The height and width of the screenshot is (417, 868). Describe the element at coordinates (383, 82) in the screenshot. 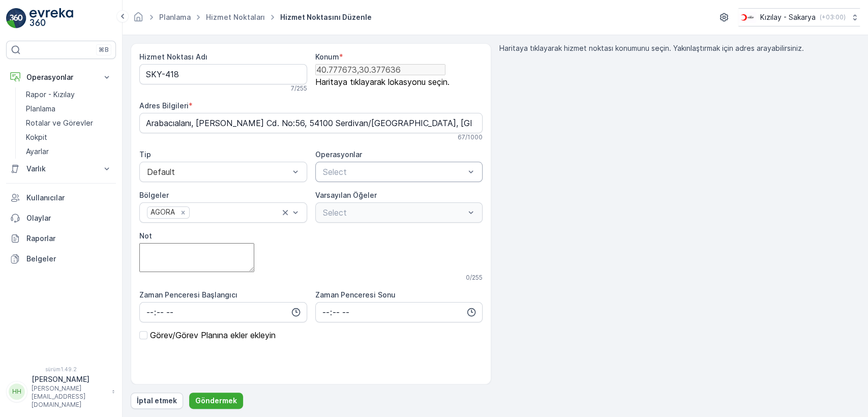

I see `font: Haritaya tıklayarak lokasyonu seçin.` at that location.